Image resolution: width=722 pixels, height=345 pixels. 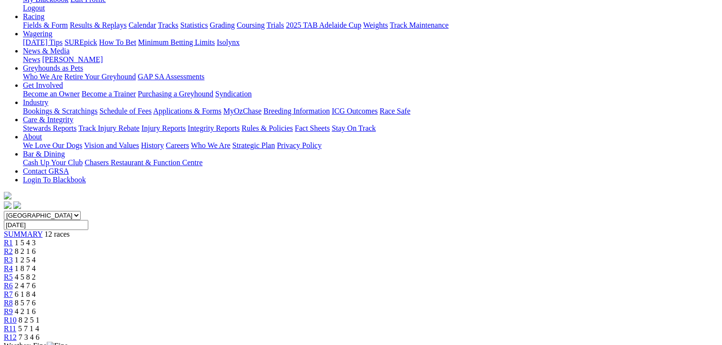 What do you see at coordinates (25, 294) in the screenshot?
I see `span: 6 1 8 4` at bounding box center [25, 294].